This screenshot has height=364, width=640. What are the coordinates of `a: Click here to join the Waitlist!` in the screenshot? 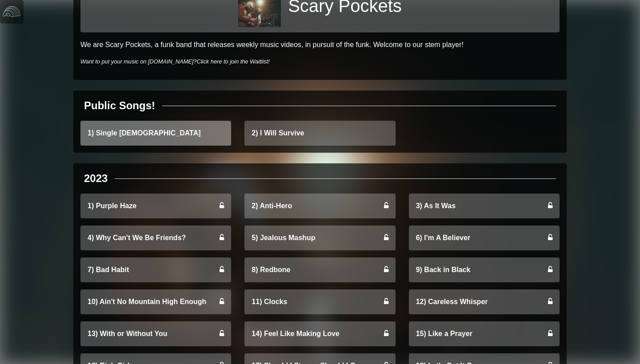 It's located at (233, 62).